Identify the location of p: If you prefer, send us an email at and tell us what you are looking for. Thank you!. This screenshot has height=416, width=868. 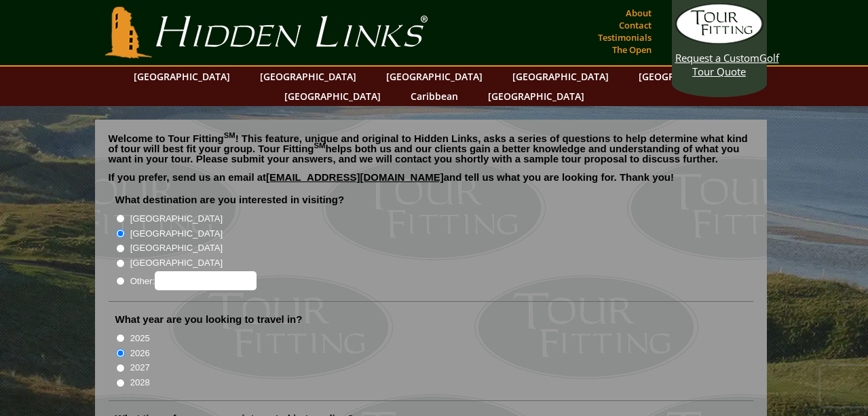
(431, 182).